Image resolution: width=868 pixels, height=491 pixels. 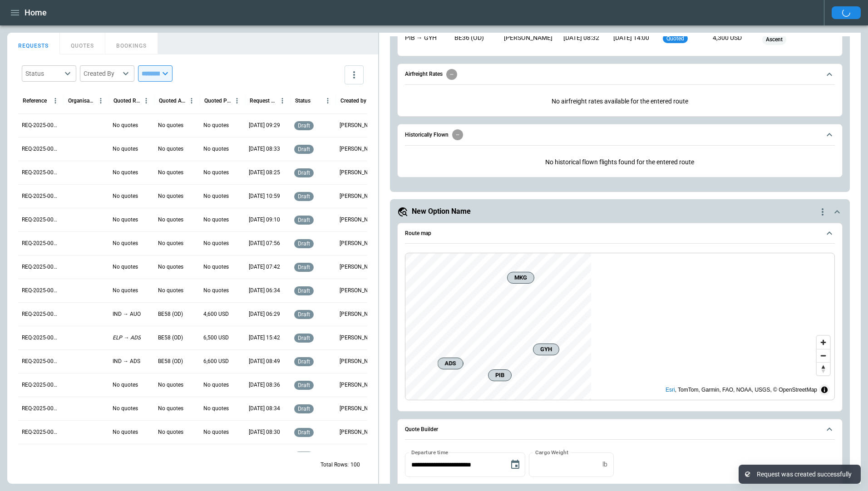 What do you see at coordinates (263, 101) in the screenshot?
I see `div: Request Created At (UTC-05:00)` at bounding box center [263, 101].